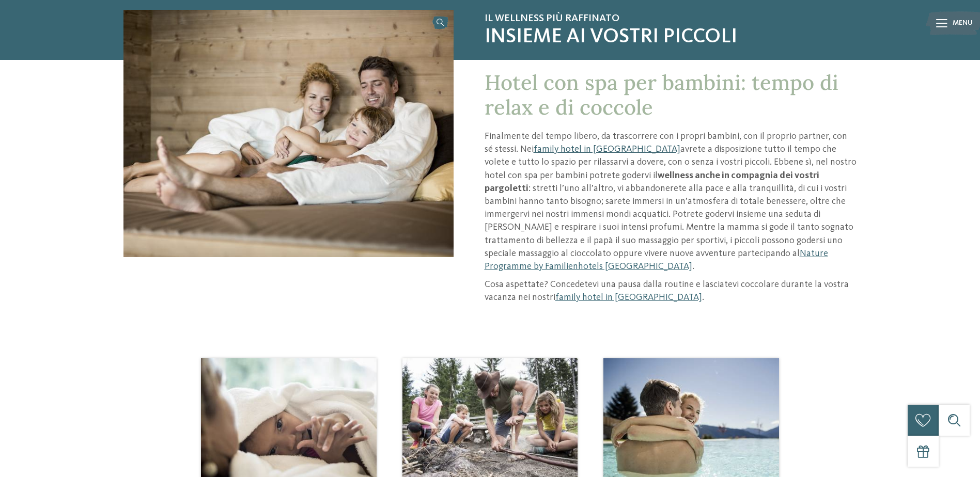 The width and height of the screenshot is (980, 477). I want to click on span: Il wellness più raffinato, so click(670, 18).